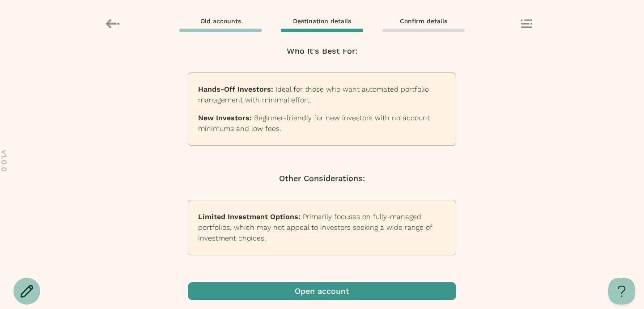 The height and width of the screenshot is (309, 644). Describe the element at coordinates (322, 51) in the screenshot. I see `h4: Who It's Best For:` at that location.